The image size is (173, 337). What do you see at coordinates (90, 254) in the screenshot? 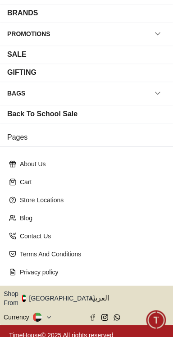
I see `p: Terms And Conditions` at bounding box center [90, 254].